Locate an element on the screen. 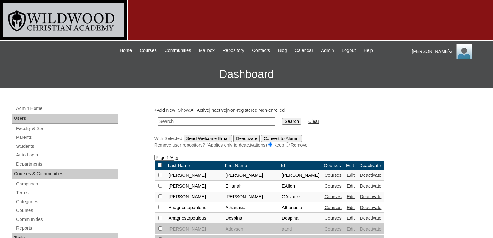  td: Deactivate is located at coordinates (371, 166).